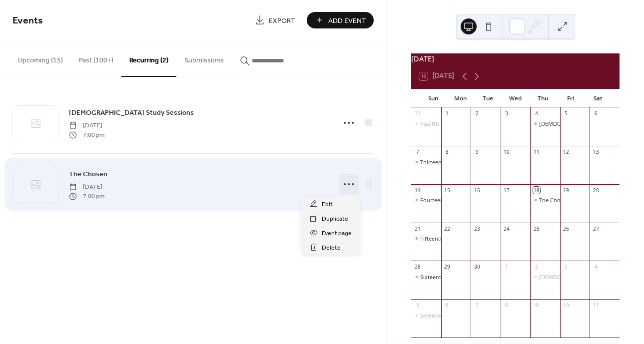 The width and height of the screenshot is (644, 344). Describe the element at coordinates (340, 20) in the screenshot. I see `button: Add Event` at that location.